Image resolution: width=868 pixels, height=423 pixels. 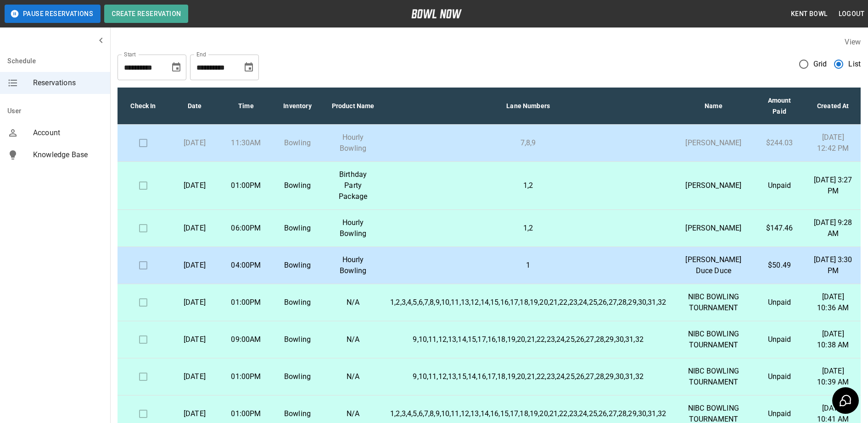 What do you see at coordinates (353, 185) in the screenshot?
I see `p: Birthday Party Package` at bounding box center [353, 185].